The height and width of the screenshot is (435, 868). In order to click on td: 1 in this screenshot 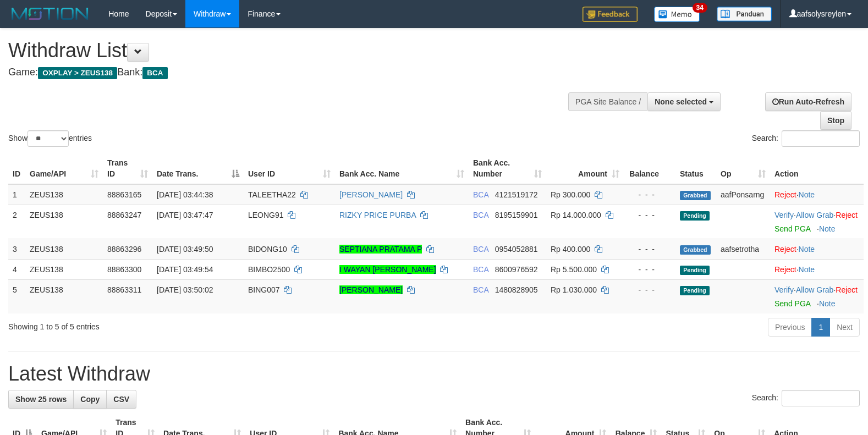, I will do `click(16, 195)`.